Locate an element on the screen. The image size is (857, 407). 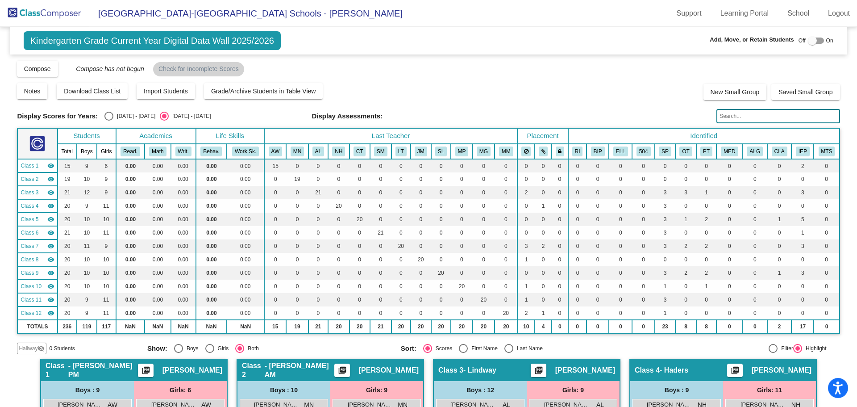
td: 1 is located at coordinates (685, 219).